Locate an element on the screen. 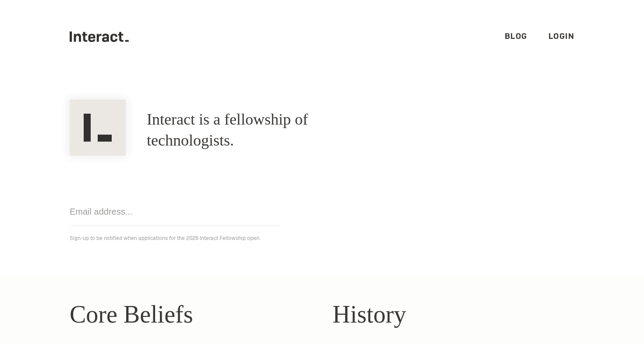 The height and width of the screenshot is (344, 644). img: Interact Logo is located at coordinates (98, 128).